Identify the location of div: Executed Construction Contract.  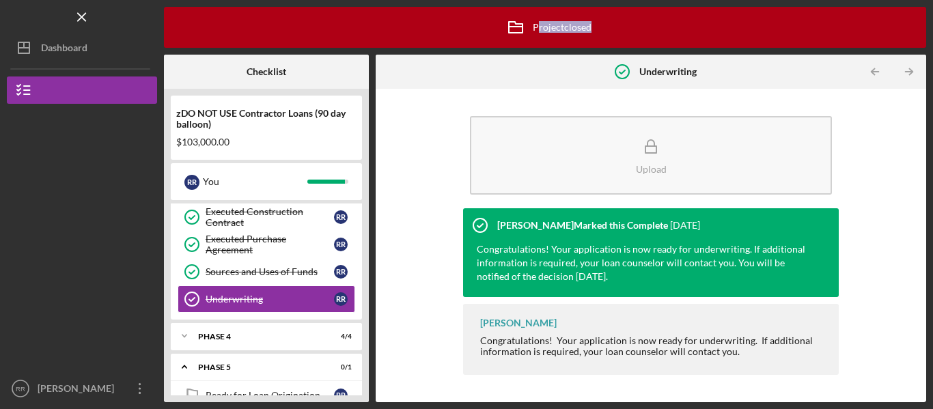
(270, 217).